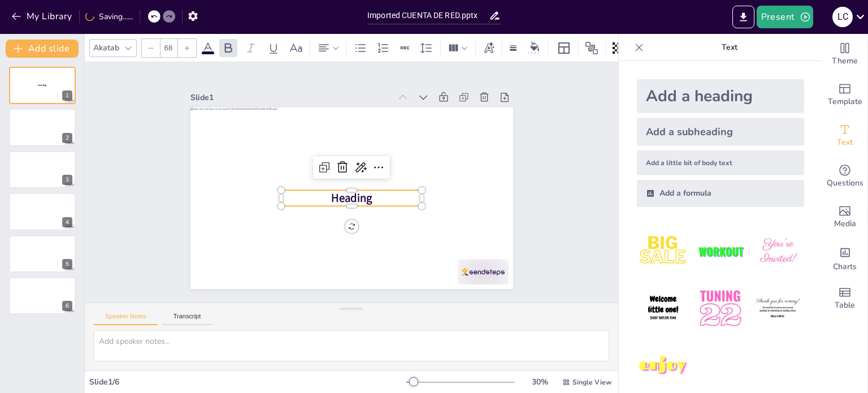 This screenshot has width=868, height=393. What do you see at coordinates (730, 48) in the screenshot?
I see `p: Text` at bounding box center [730, 48].